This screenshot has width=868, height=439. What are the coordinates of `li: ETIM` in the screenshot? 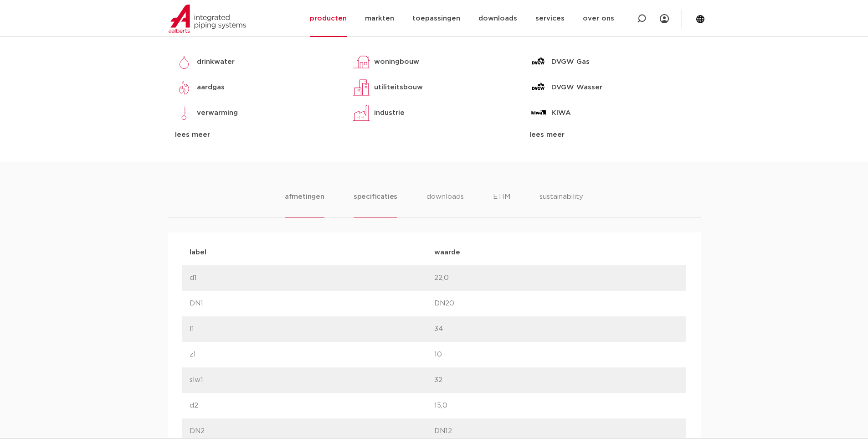 It's located at (502, 204).